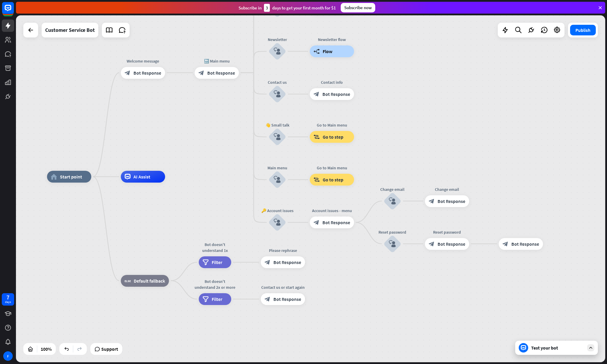 This screenshot has width=607, height=364. Describe the element at coordinates (14, 11) in the screenshot. I see `button: Open LiveChat chat widget` at that location.